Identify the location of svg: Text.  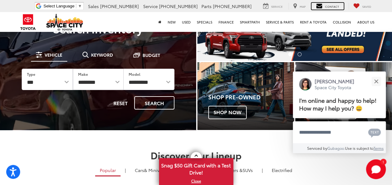
(374, 133).